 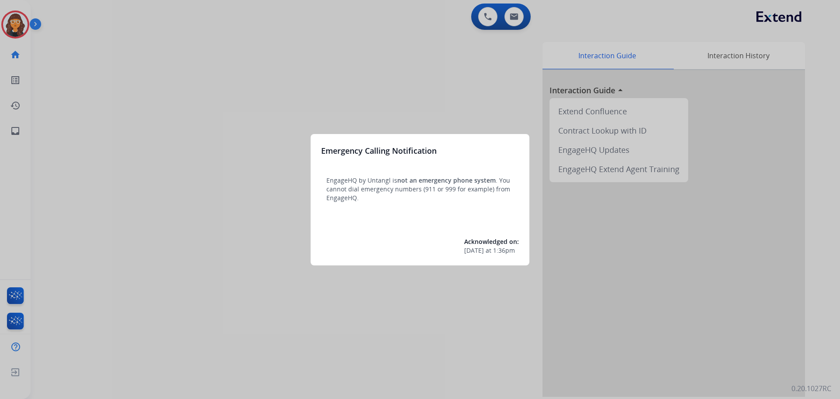 What do you see at coordinates (446, 180) in the screenshot?
I see `span: not an emergency phone system` at bounding box center [446, 180].